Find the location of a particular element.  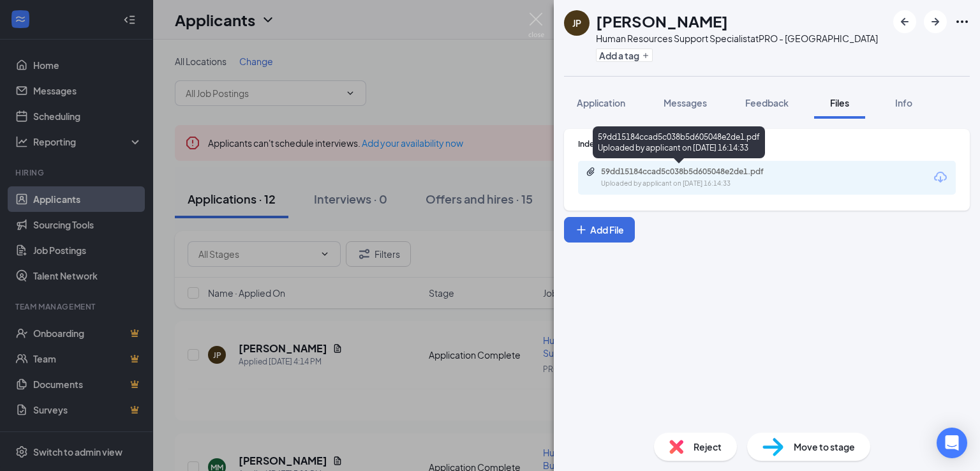

button: PlusAdd a tag is located at coordinates (624, 55).